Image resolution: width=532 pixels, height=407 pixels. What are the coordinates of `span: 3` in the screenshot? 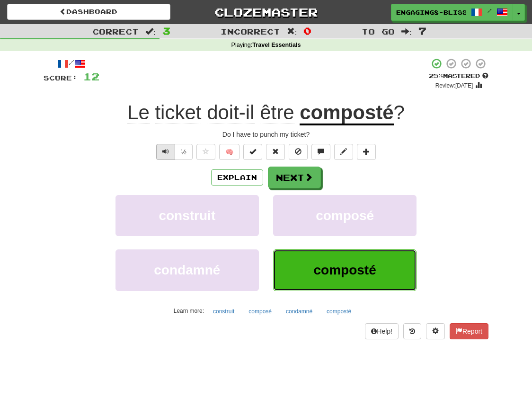 It's located at (166, 31).